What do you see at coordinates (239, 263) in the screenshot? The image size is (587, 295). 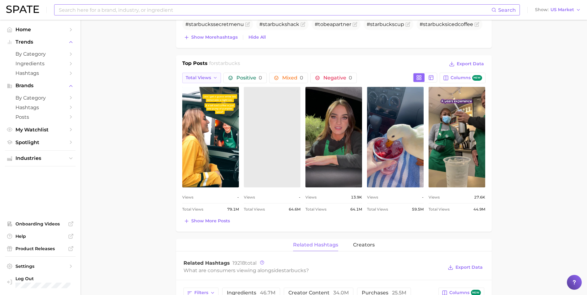 I see `span: 19218` at bounding box center [239, 263].